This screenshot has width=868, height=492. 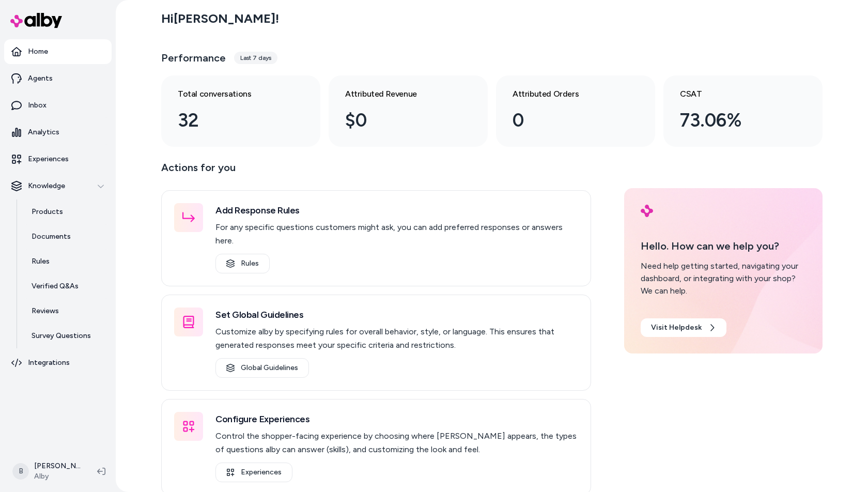 What do you see at coordinates (567, 94) in the screenshot?
I see `h3: Attributed Orders` at bounding box center [567, 94].